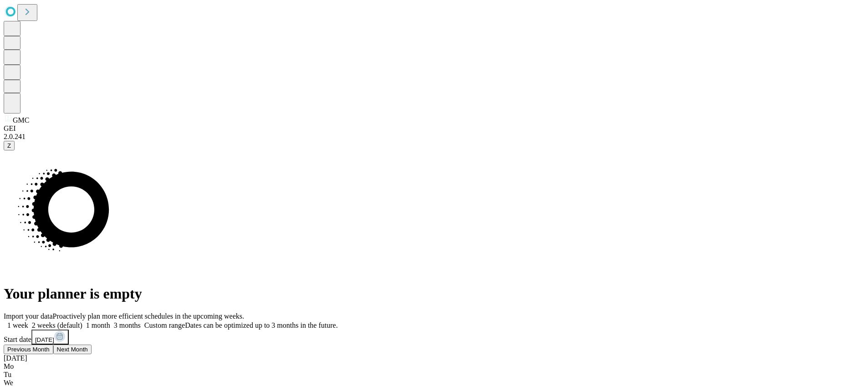 This screenshot has height=387, width=868. I want to click on div: 2.0.241, so click(434, 137).